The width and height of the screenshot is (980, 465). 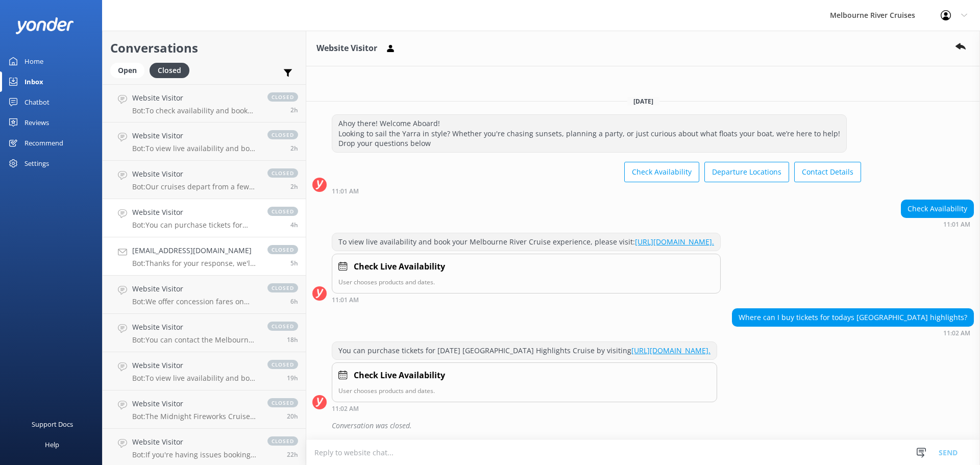 I want to click on button: Contact Details, so click(x=827, y=172).